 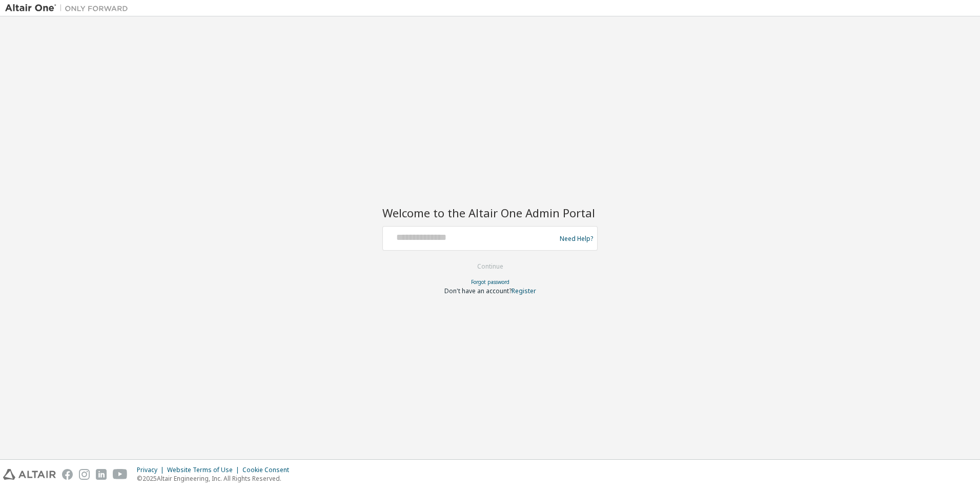 I want to click on img: linkedin.svg, so click(x=101, y=474).